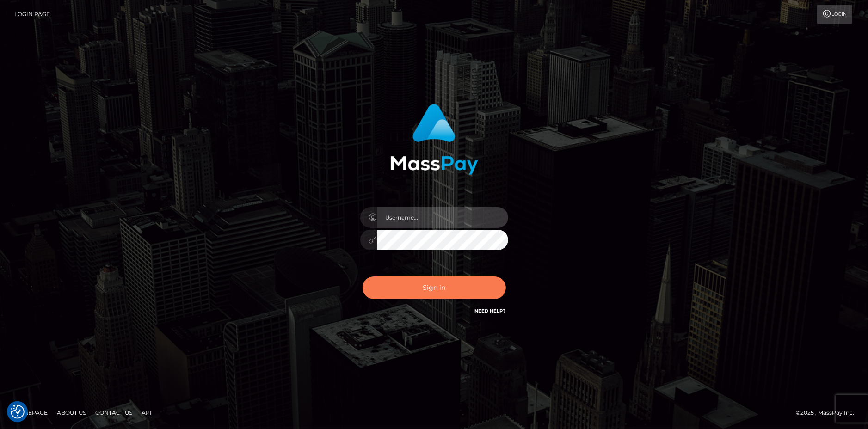  What do you see at coordinates (71, 412) in the screenshot?
I see `a: About Us` at bounding box center [71, 412].